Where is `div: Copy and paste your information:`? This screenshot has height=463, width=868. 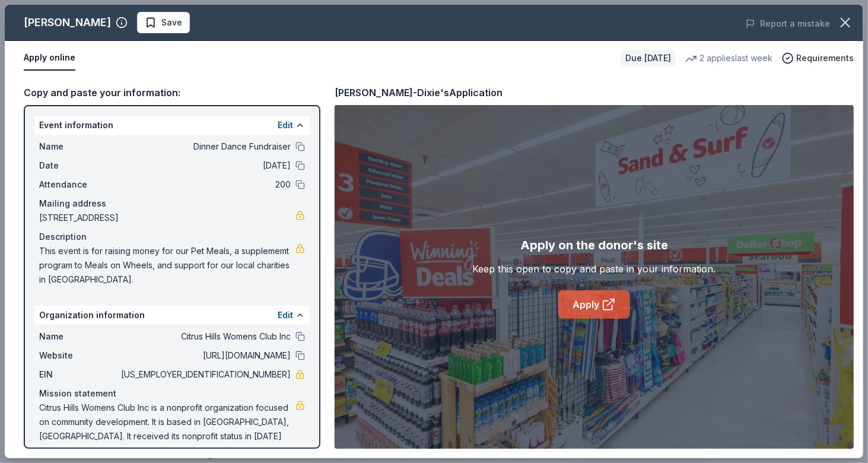
div: Copy and paste your information: is located at coordinates (172, 93).